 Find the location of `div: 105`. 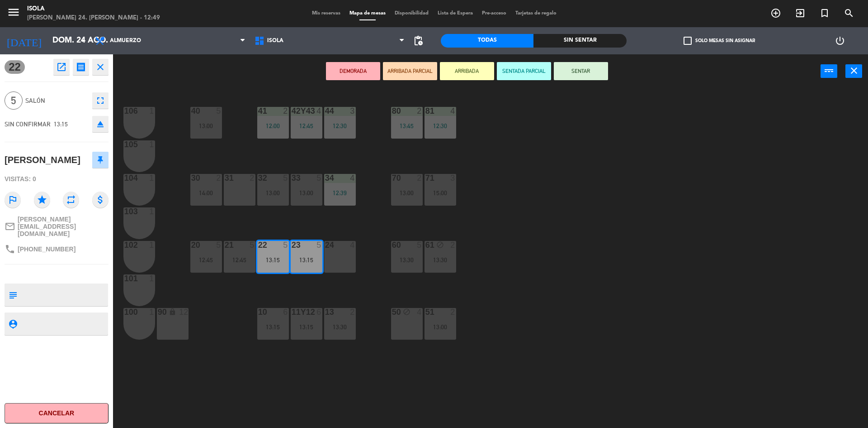

div: 105 is located at coordinates (125, 144).